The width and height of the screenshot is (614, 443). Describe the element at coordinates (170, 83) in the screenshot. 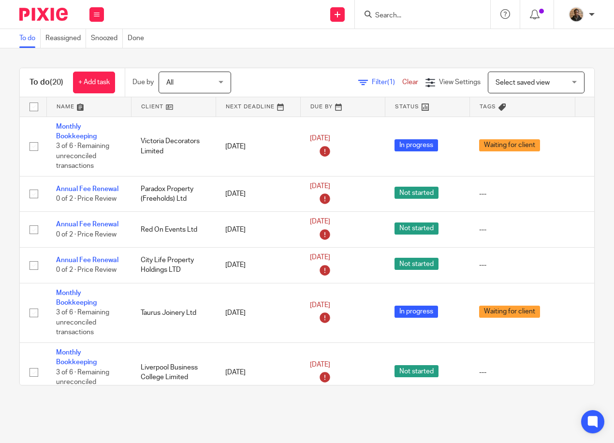

I see `span: All` at that location.